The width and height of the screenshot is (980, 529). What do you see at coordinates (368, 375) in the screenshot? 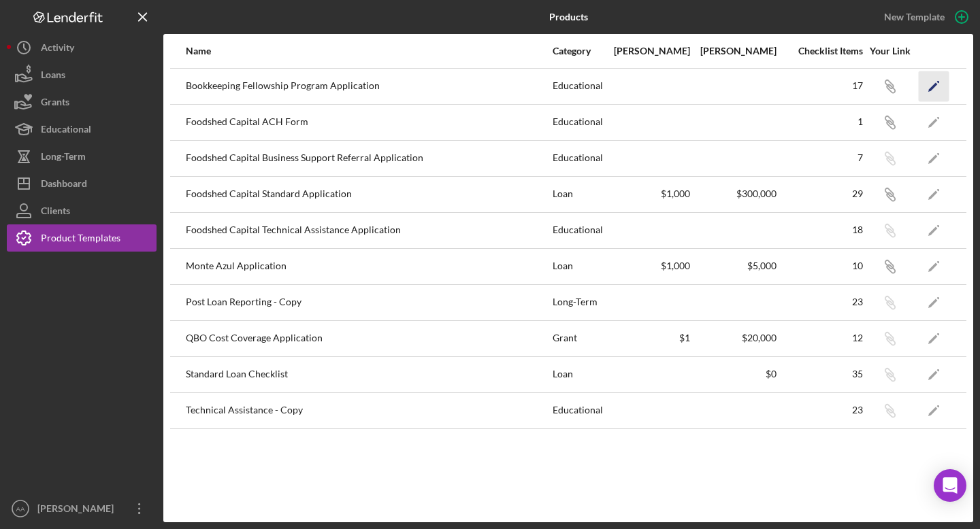
I see `div: Standard Loan Checklist` at bounding box center [368, 375].